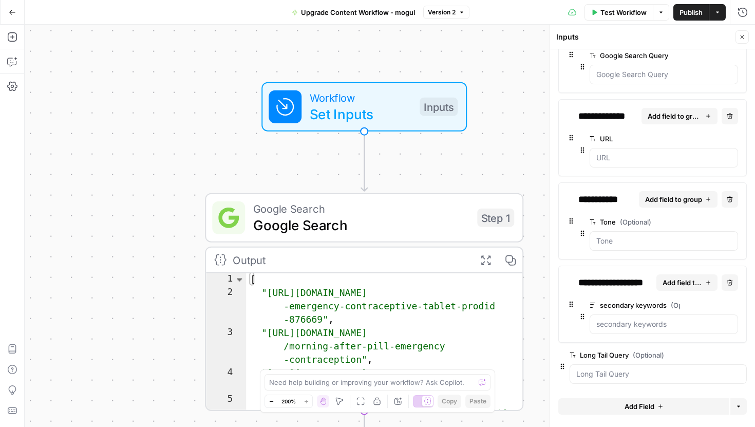  Describe the element at coordinates (623, 12) in the screenshot. I see `span: Test Workflow` at that location.